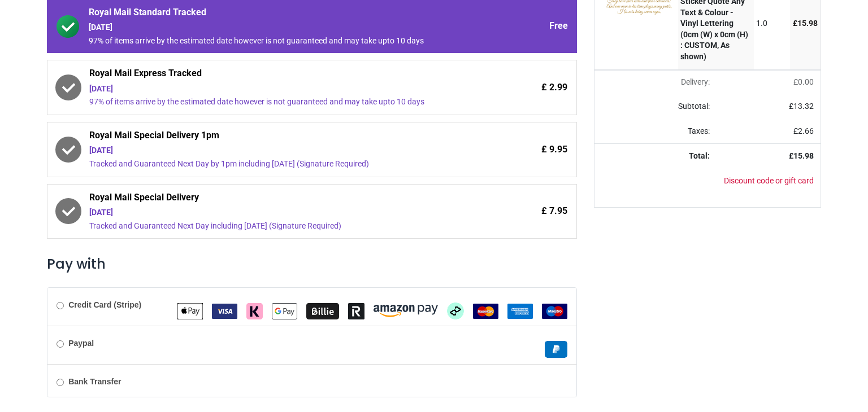 This screenshot has height=412, width=868. What do you see at coordinates (356, 311) in the screenshot?
I see `img: Revolut Pay` at bounding box center [356, 311].